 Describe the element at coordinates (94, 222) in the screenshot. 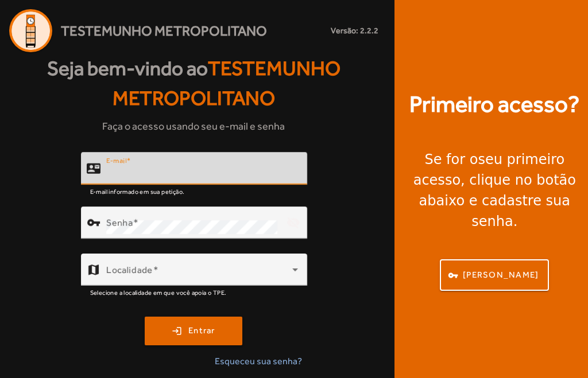

I see `mat-icon: vpn_key` at that location.